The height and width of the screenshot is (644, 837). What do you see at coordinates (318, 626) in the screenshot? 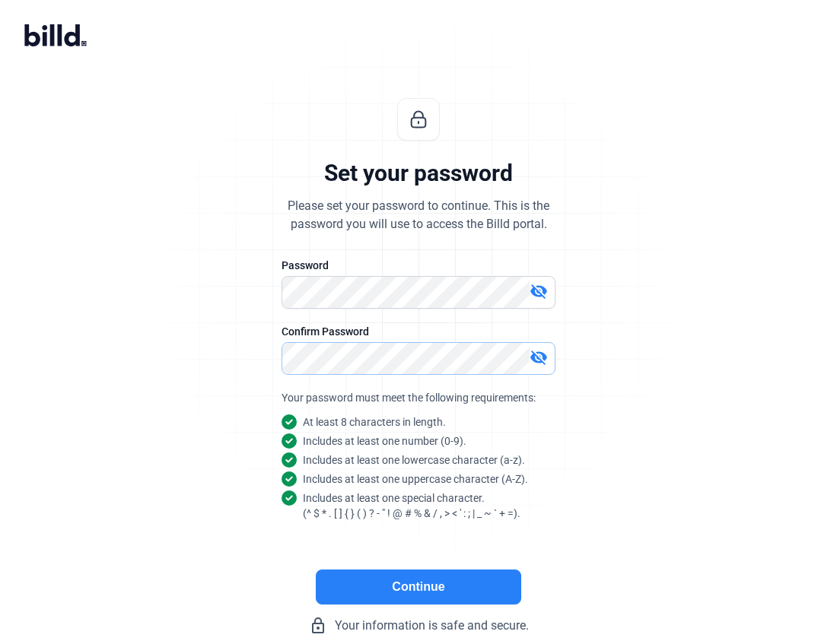
I see `mat-icon: lock_outline` at bounding box center [318, 626].